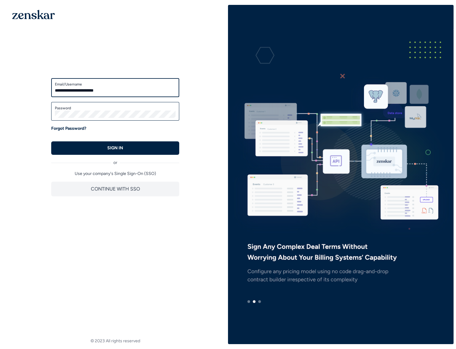 The image size is (456, 349). Describe the element at coordinates (115, 84) in the screenshot. I see `label: Email/Username` at that location.